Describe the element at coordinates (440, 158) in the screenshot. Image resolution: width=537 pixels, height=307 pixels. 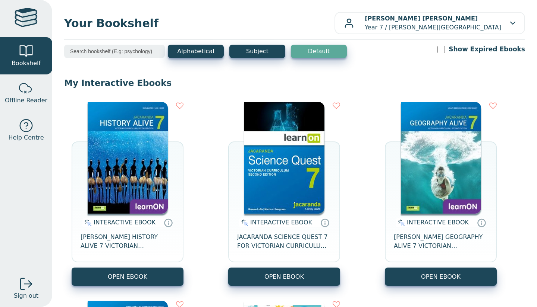
I see `img: cc9fd0c4-7e91-e911-a97e-0272d098c78b.jpg` at that location.